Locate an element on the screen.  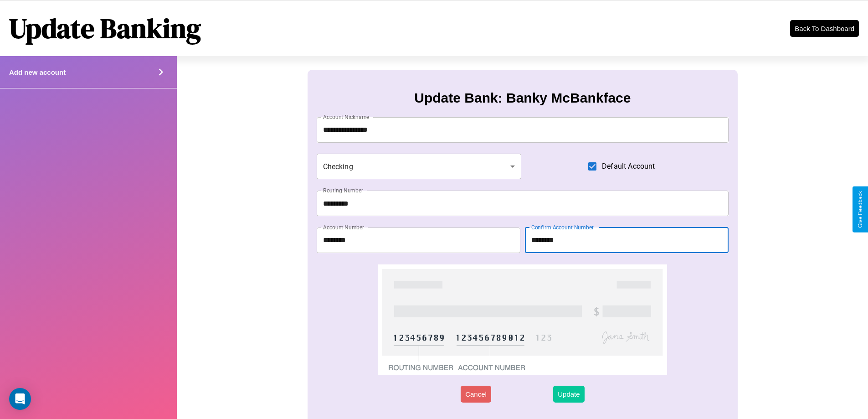
label: Account Number is located at coordinates (343, 227).